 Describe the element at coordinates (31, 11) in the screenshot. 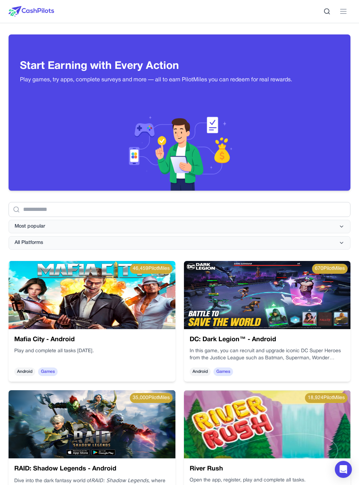

I see `a: CashPilots Logo` at that location.